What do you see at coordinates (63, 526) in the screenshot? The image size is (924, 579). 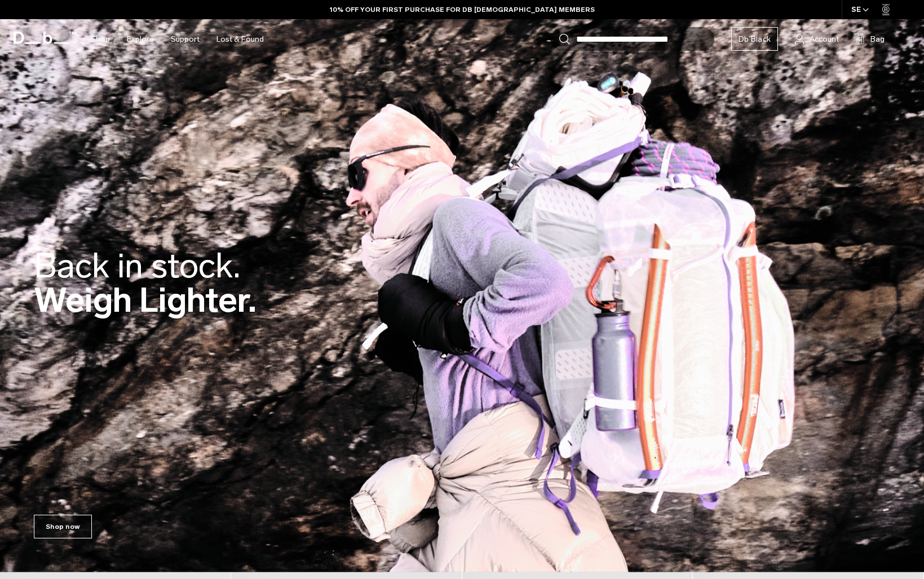 I see `a: Shop now` at bounding box center [63, 526].